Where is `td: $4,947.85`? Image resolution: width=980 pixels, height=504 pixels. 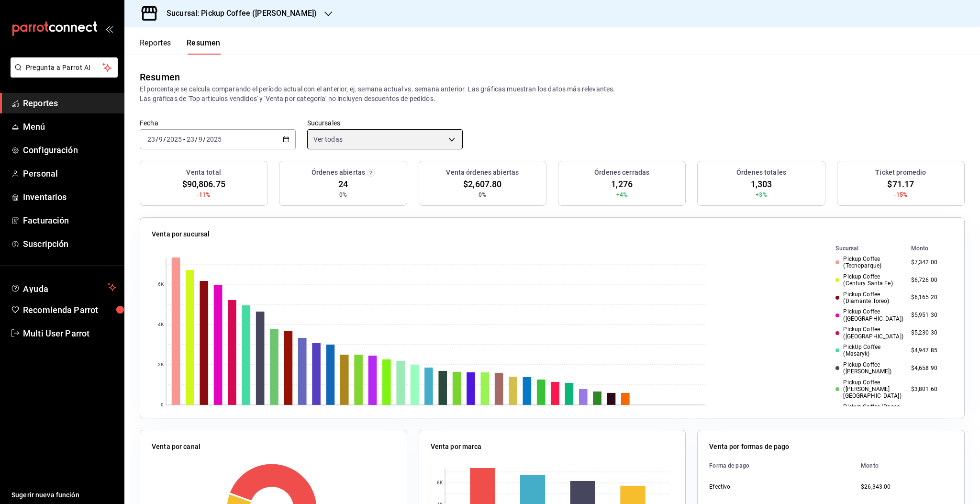
td: $4,947.85 is located at coordinates (930, 350).